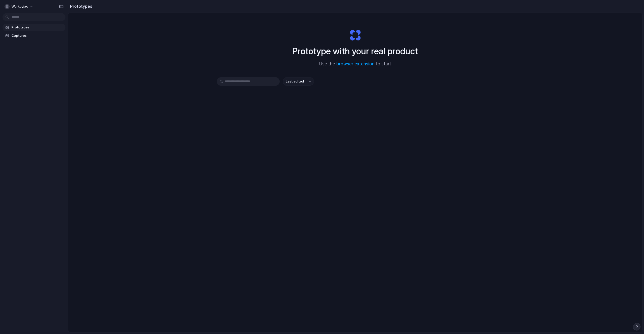 This screenshot has height=334, width=644. What do you see at coordinates (19, 6) in the screenshot?
I see `button: workbyjac` at bounding box center [19, 6].